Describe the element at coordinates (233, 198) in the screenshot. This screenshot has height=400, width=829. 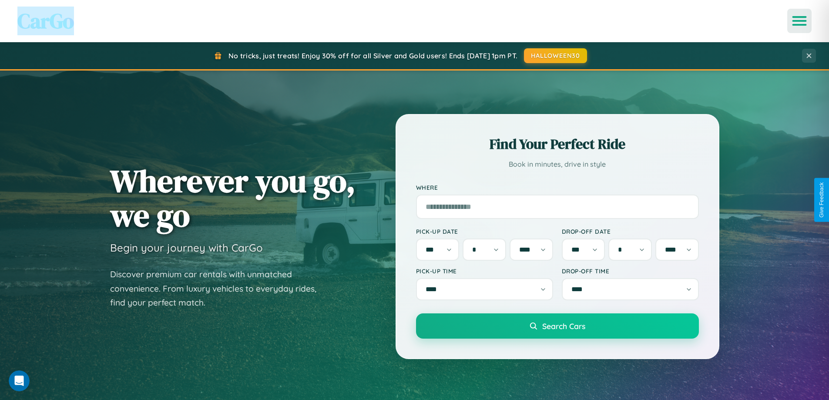
I see `h1: Wherever you go, we go` at that location.